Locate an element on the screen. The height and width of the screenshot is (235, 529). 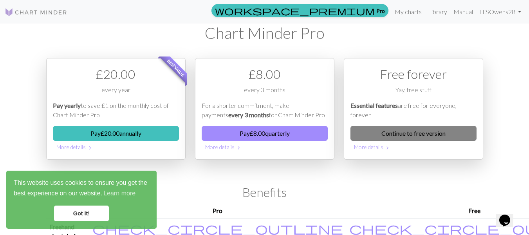
a: Pro is located at coordinates (300, 11).